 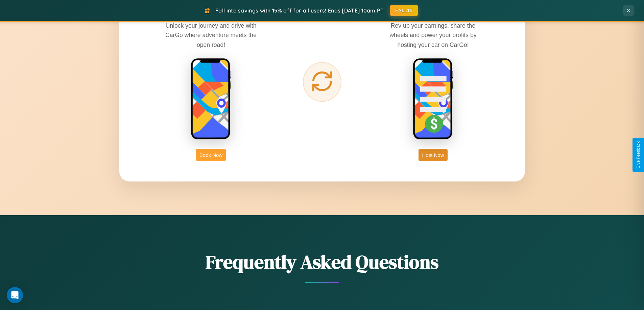 I want to click on img: rent phone, so click(x=211, y=99).